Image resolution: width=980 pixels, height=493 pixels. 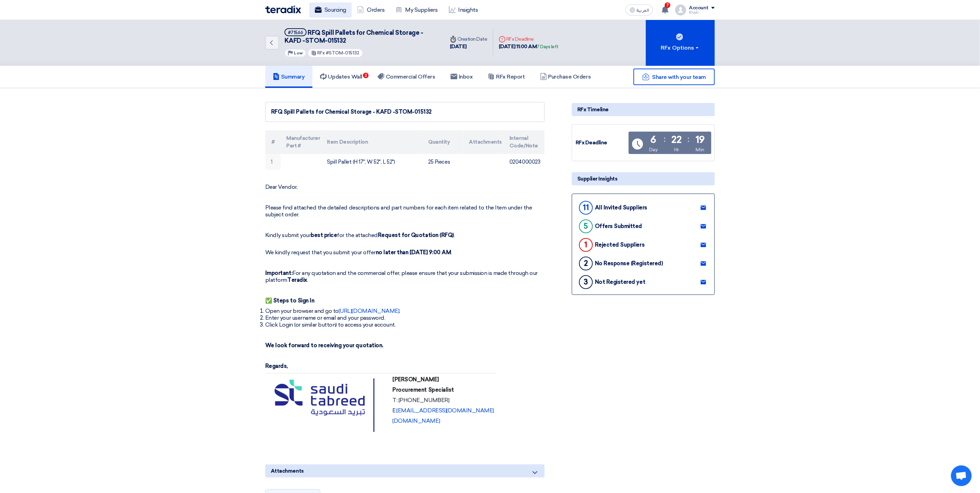 What do you see at coordinates (407, 77) in the screenshot?
I see `a: Commercial Offers` at bounding box center [407, 77].